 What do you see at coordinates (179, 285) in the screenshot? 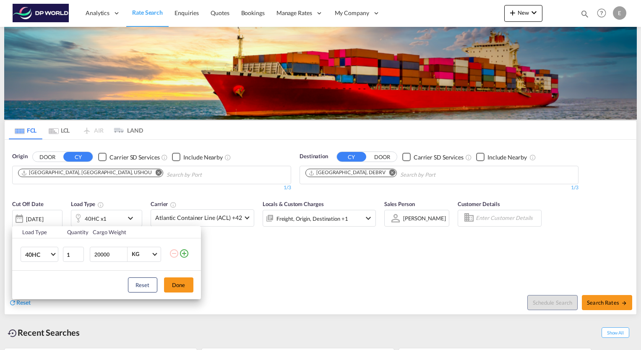
I see `button: Done` at bounding box center [179, 285].